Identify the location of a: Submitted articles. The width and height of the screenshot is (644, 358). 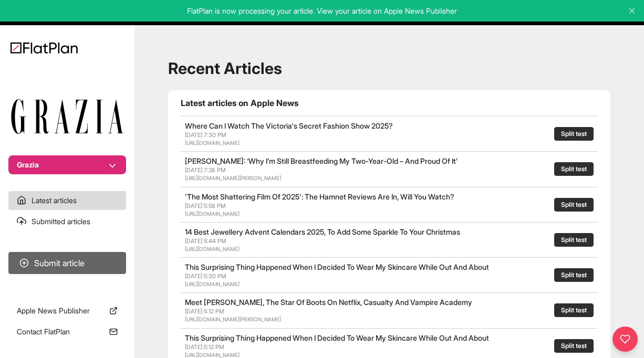
(67, 222).